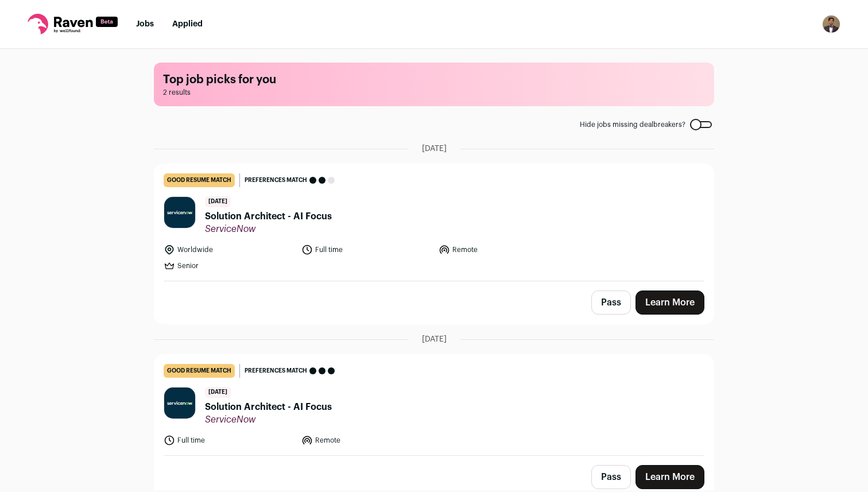 This screenshot has width=868, height=492. Describe the element at coordinates (229, 250) in the screenshot. I see `li: Worldwide` at that location.